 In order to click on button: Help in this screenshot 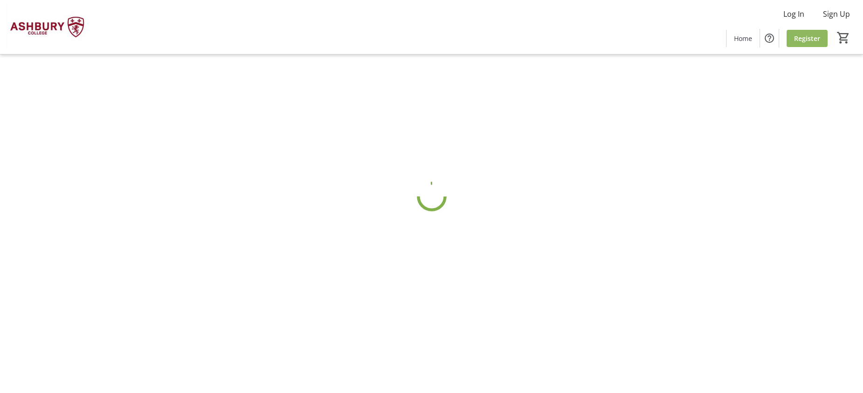, I will do `click(769, 38)`.